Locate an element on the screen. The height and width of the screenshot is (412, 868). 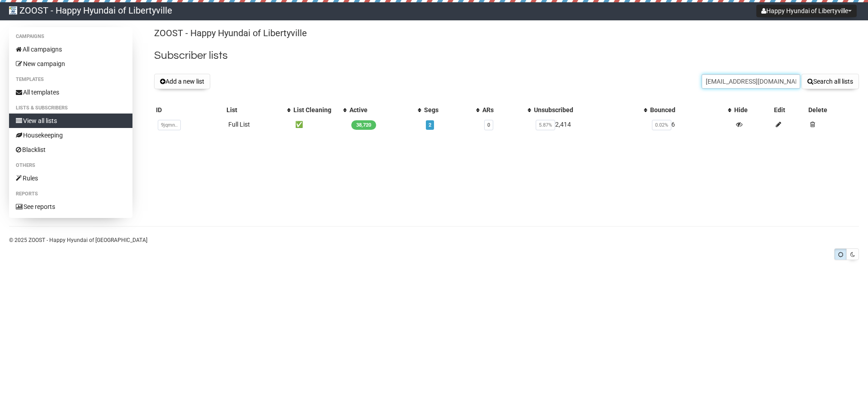
a: 0 is located at coordinates (489, 125).